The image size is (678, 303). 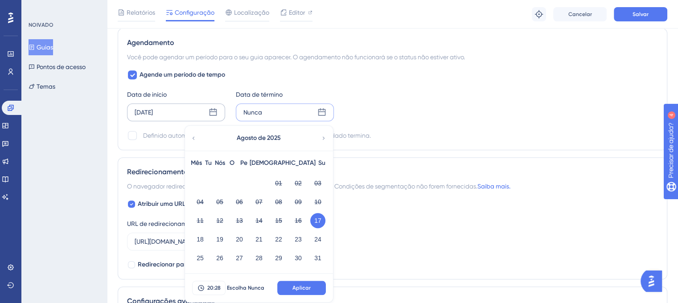 I want to click on a: Saiba mais., so click(x=494, y=186).